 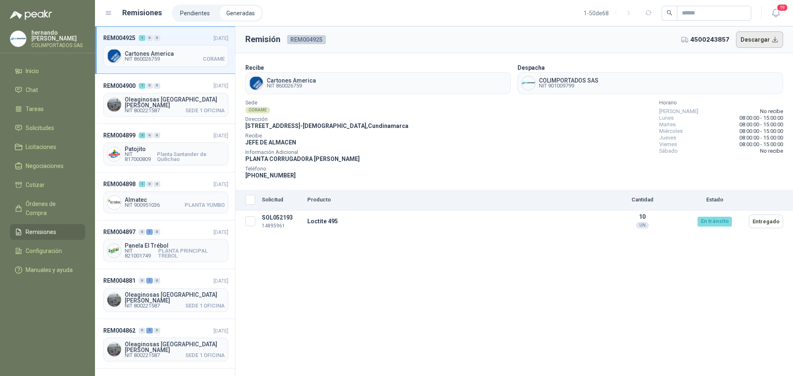 I want to click on span: Manuales y ayuda, so click(x=49, y=270).